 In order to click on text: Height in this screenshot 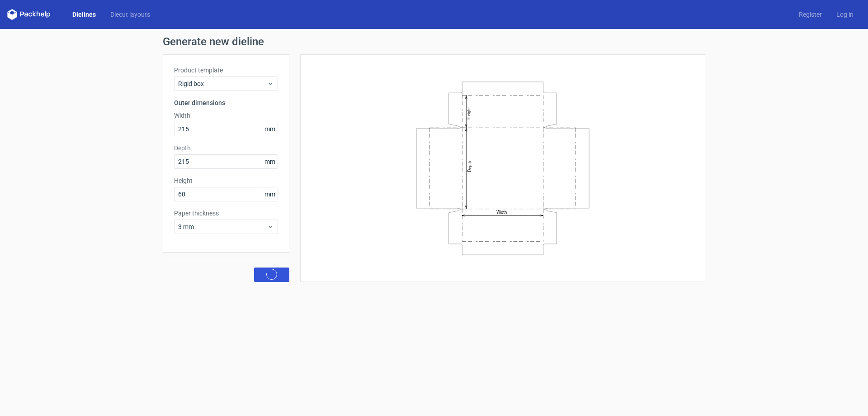, I will do `click(468, 113)`.